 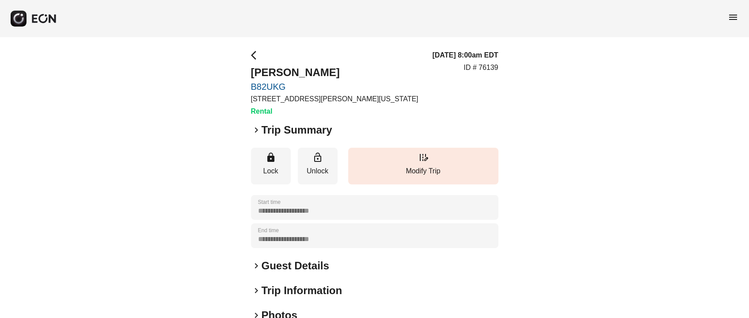 I want to click on button: Lock, so click(x=271, y=166).